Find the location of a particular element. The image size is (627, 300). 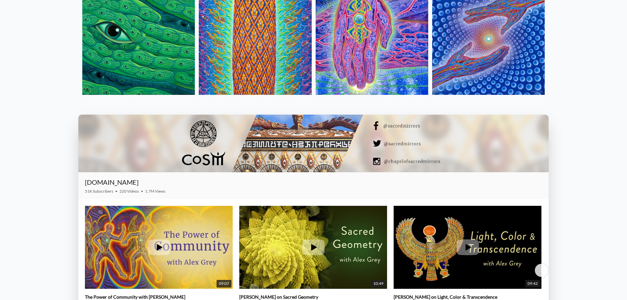

a: Alex Grey on Light, Color & Transcendence 09:42 is located at coordinates (467, 247).